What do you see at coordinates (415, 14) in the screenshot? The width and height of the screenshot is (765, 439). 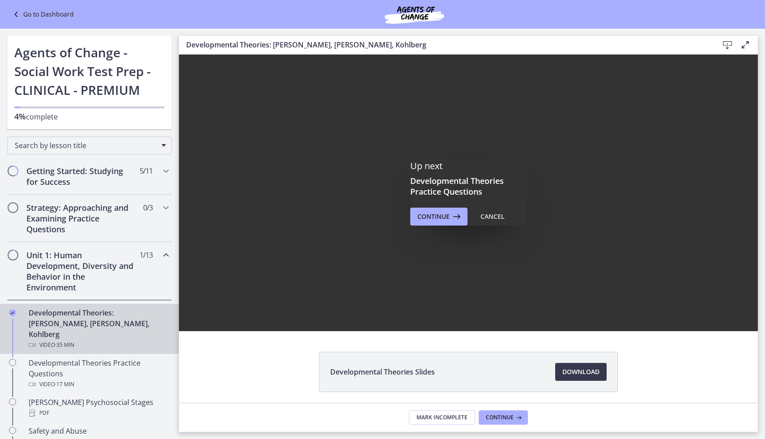 I see `img: Agents of Change` at bounding box center [415, 14].